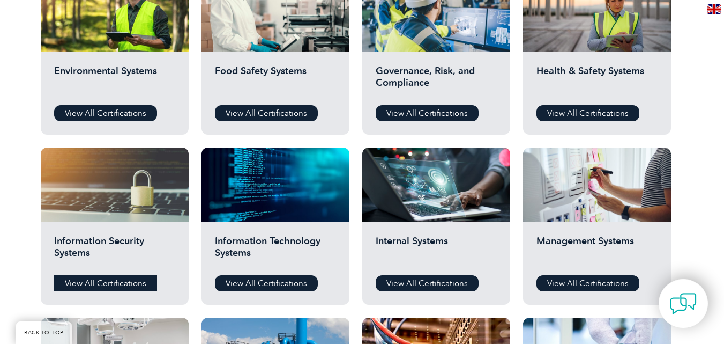 The width and height of the screenshot is (724, 344). What do you see at coordinates (115, 251) in the screenshot?
I see `h2: Information Security Systems` at bounding box center [115, 251].